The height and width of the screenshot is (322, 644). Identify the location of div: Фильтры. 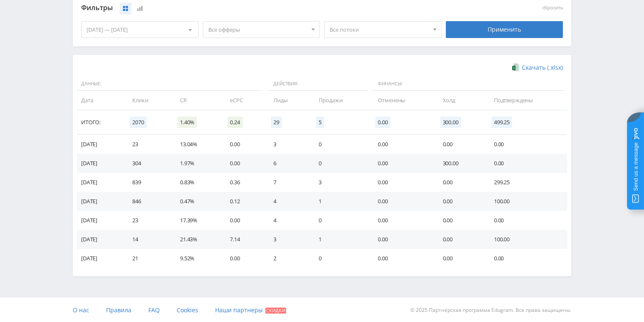
(261, 8).